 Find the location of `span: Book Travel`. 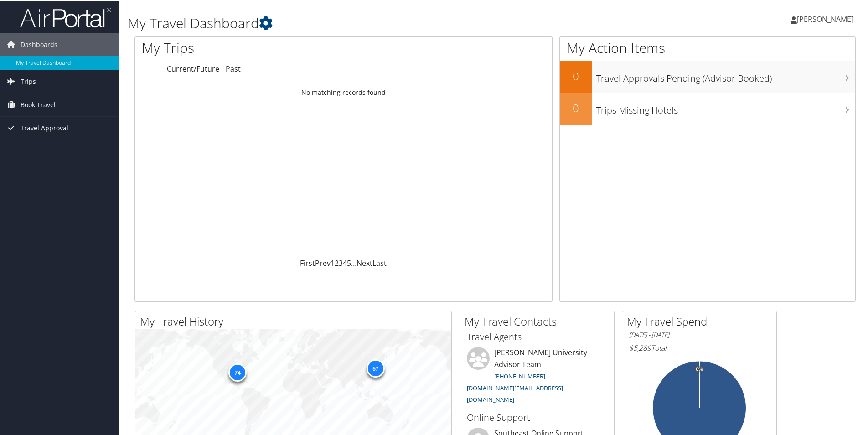

span: Book Travel is located at coordinates (38, 104).